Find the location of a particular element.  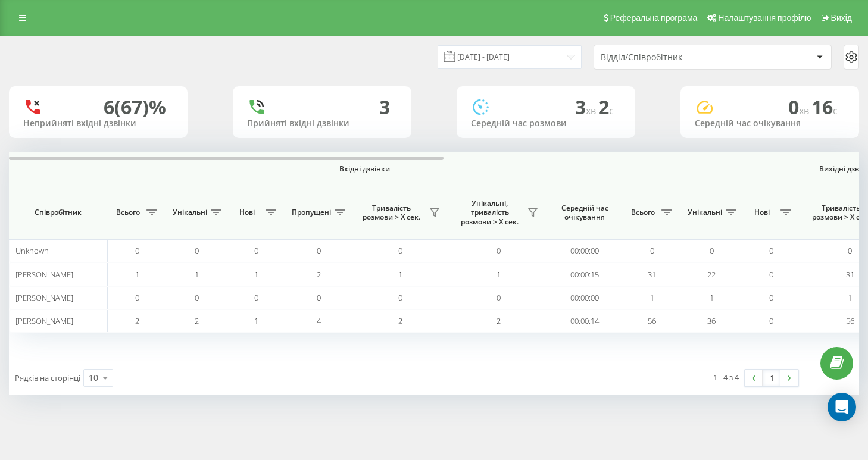

div: 6 (67)% is located at coordinates (134, 107).